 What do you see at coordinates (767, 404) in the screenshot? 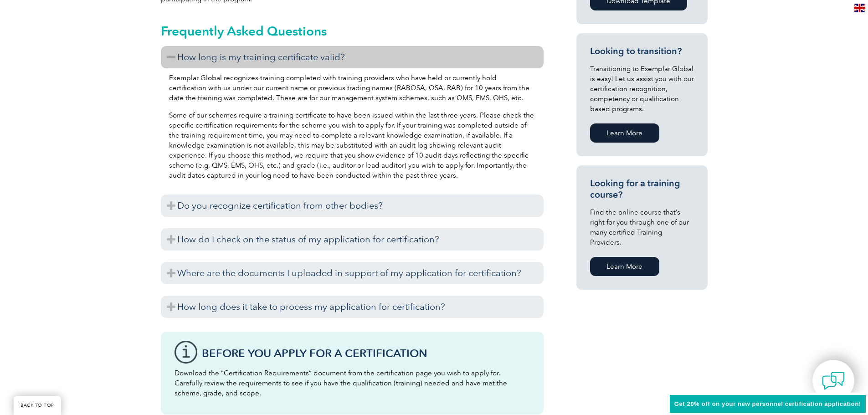
I see `span: Get 20% off on your new personnel certification application!` at bounding box center [767, 404].